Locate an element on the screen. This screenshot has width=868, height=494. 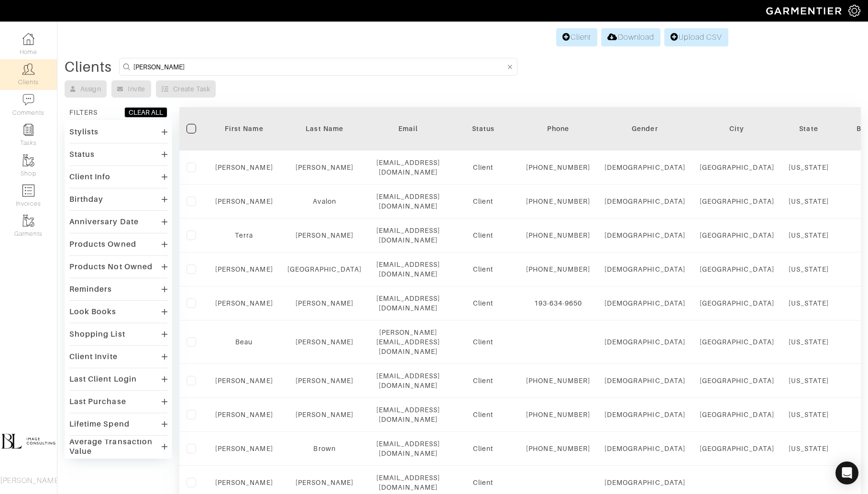
div: Open Intercom Messenger is located at coordinates (847, 473).